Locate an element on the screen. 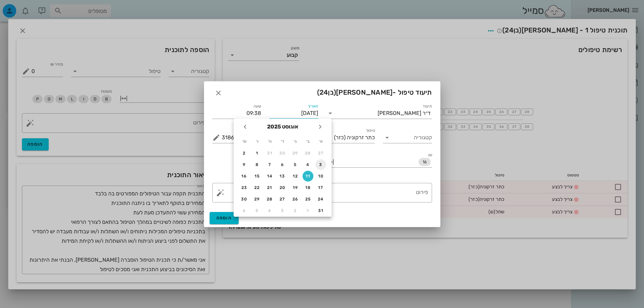  span: הוספה is located at coordinates (224, 218).